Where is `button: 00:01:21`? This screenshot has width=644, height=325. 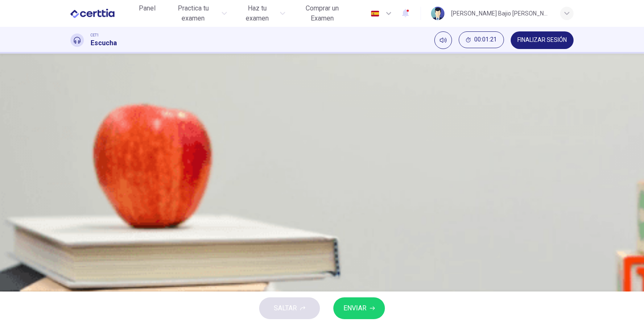
button: 00:01:21 is located at coordinates (481, 40).